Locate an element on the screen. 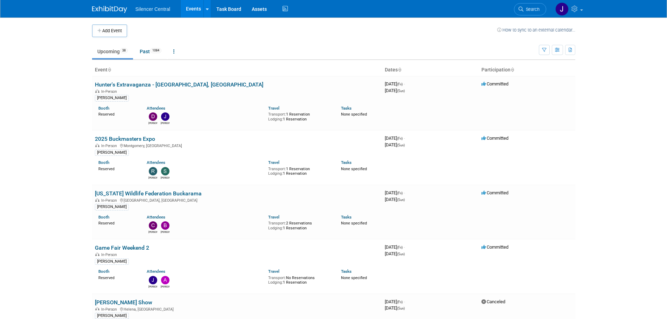  span: Canceled is located at coordinates (493, 301).